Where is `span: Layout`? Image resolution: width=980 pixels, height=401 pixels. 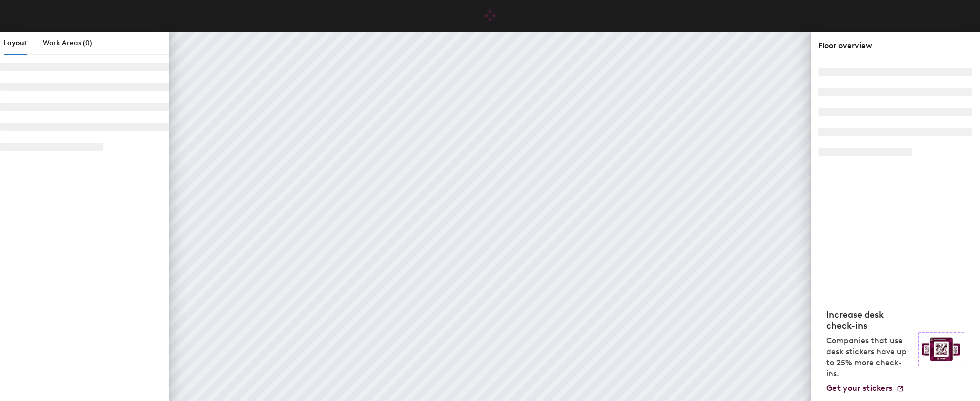 span: Layout is located at coordinates (15, 43).